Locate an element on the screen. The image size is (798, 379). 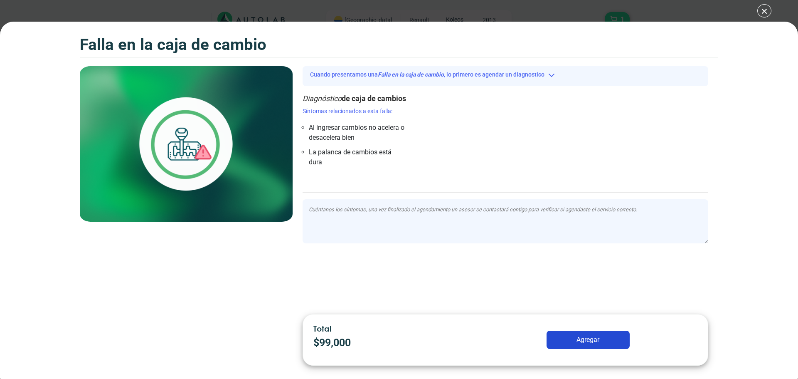
p: La palanca de cambios está dura is located at coordinates (357, 157).